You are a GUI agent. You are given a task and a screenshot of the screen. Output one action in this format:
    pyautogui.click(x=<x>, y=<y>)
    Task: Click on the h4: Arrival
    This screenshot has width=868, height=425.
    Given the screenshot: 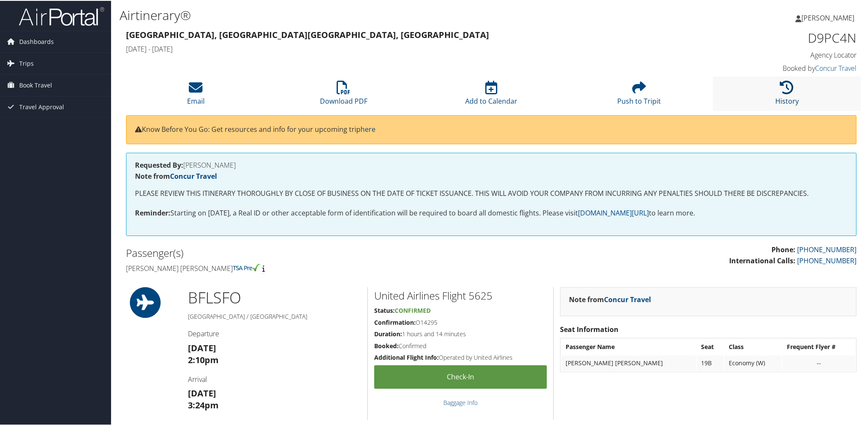 What is the action you would take?
    pyautogui.click(x=274, y=379)
    